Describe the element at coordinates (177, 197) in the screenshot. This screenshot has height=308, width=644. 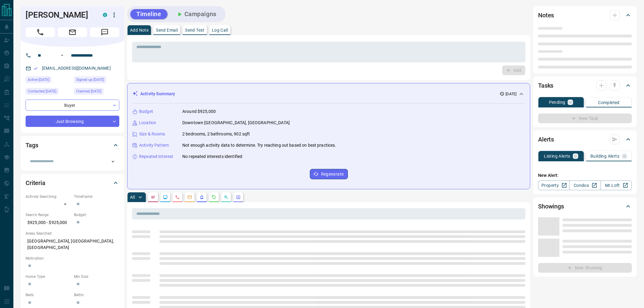
I see `svg: Calls` at that location.